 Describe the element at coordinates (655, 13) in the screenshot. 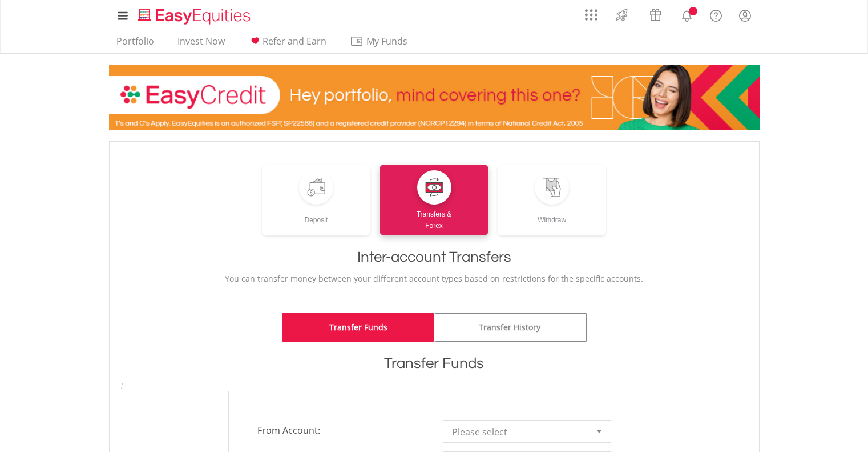

I see `a: Vouchers` at that location.